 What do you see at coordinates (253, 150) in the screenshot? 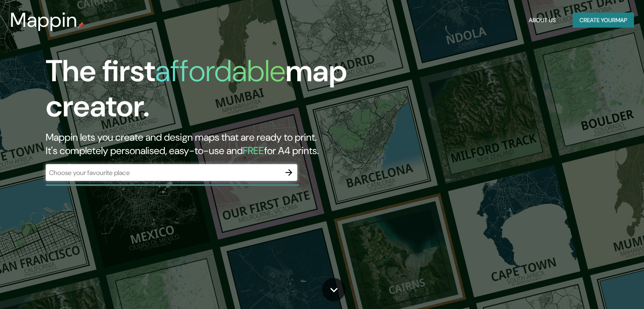
I see `h5: FREE` at bounding box center [253, 150].